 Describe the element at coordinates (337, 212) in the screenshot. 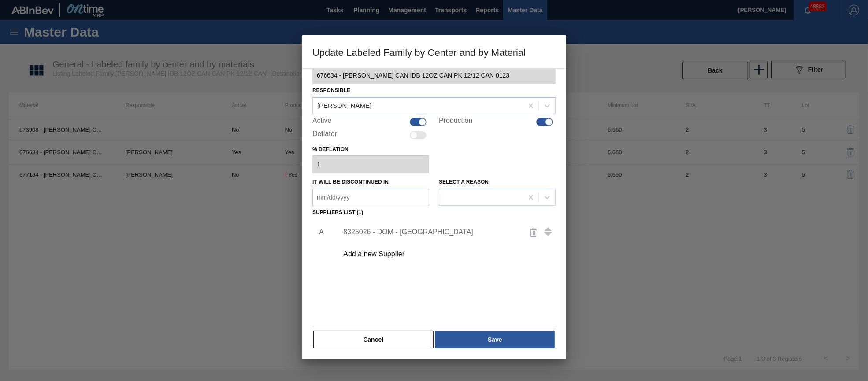

I see `label: Suppliers list (1)` at that location.